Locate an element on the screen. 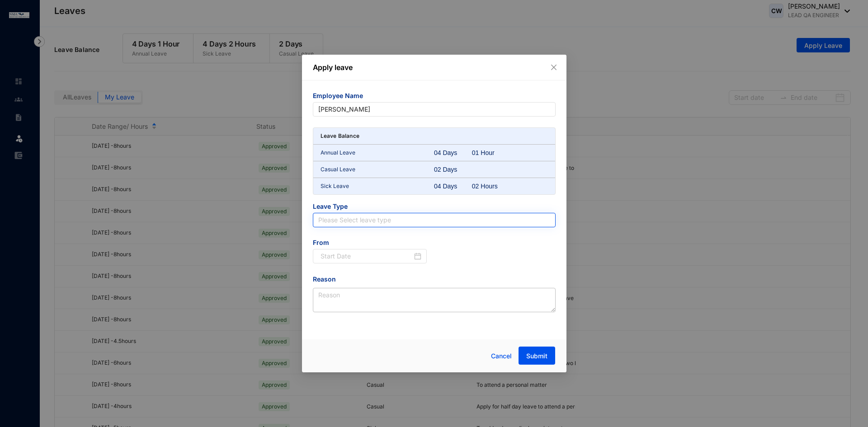  span: Chamin Weerasinghe is located at coordinates (434, 109).